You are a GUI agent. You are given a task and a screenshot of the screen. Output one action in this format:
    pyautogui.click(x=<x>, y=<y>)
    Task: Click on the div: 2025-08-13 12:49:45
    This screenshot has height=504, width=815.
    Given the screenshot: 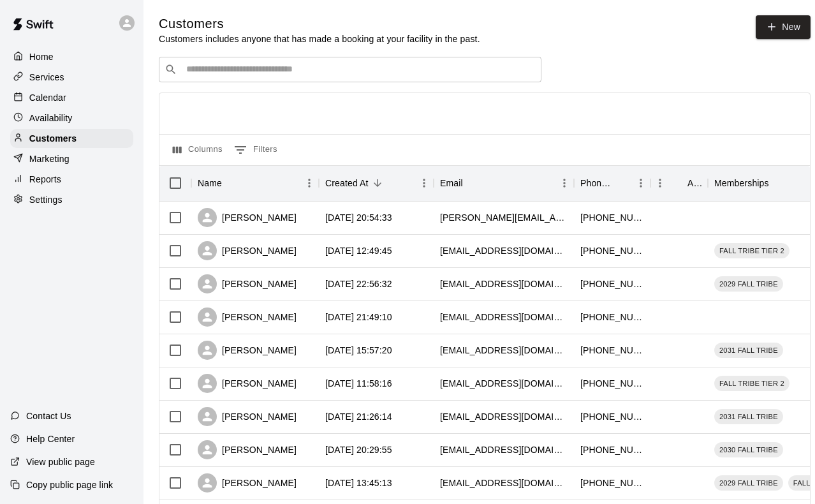 What is the action you would take?
    pyautogui.click(x=358, y=251)
    